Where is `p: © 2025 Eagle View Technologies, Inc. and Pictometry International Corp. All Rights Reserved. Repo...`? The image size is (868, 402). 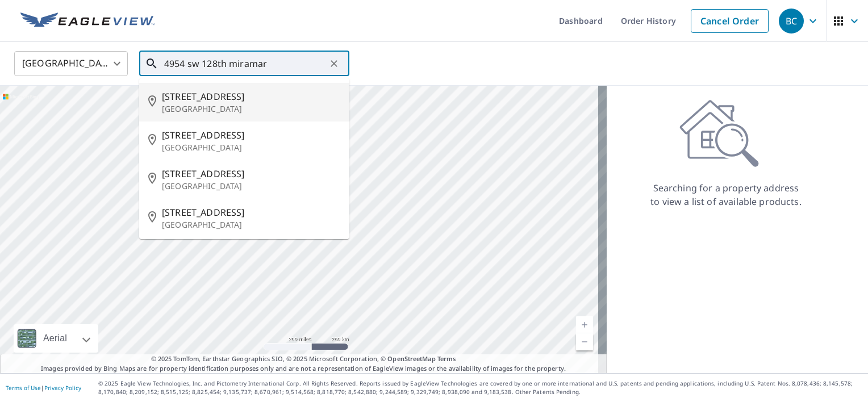
p: © 2025 Eagle View Technologies, Inc. and Pictometry International Corp. All Rights Reserved. Repo... is located at coordinates (480, 388).